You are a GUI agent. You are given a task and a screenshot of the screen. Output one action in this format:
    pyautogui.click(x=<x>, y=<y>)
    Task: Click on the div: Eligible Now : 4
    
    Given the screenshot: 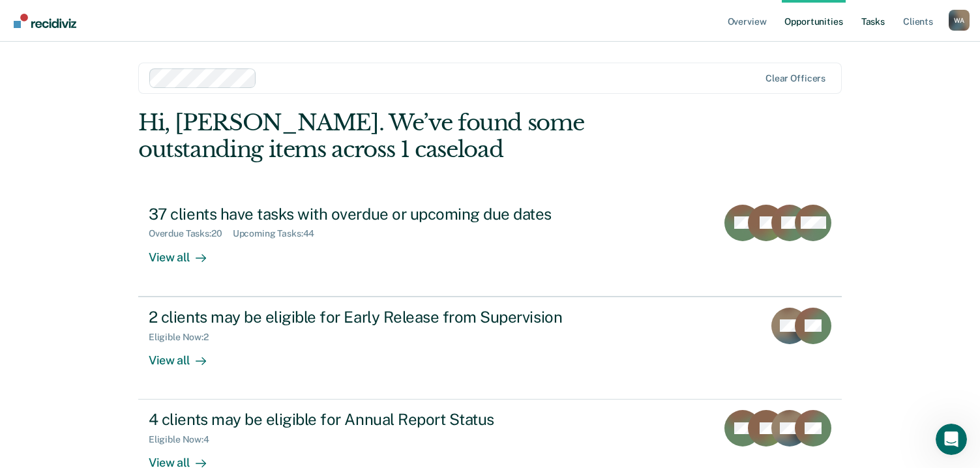 What is the action you would take?
    pyautogui.click(x=184, y=439)
    